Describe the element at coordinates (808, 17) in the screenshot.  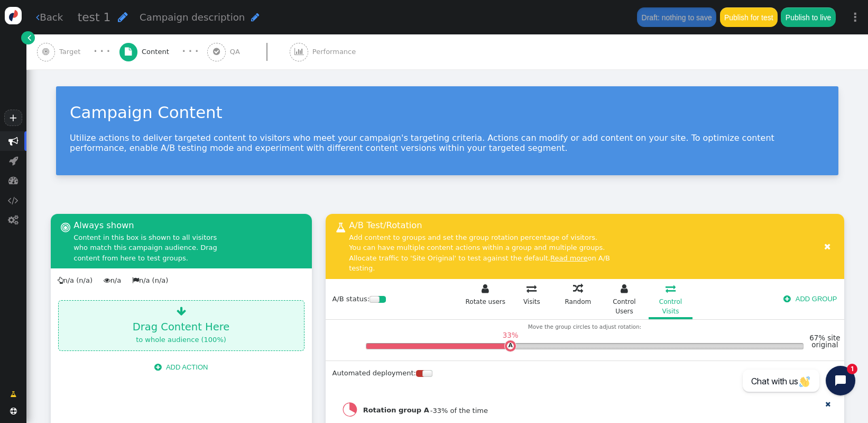
I see `button: Publish to live` at that location.